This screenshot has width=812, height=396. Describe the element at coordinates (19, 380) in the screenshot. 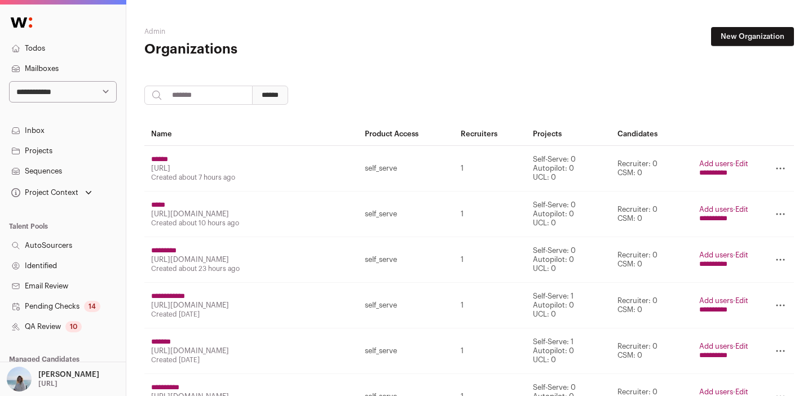

I see `img: 11561648-medium_jpg` at that location.